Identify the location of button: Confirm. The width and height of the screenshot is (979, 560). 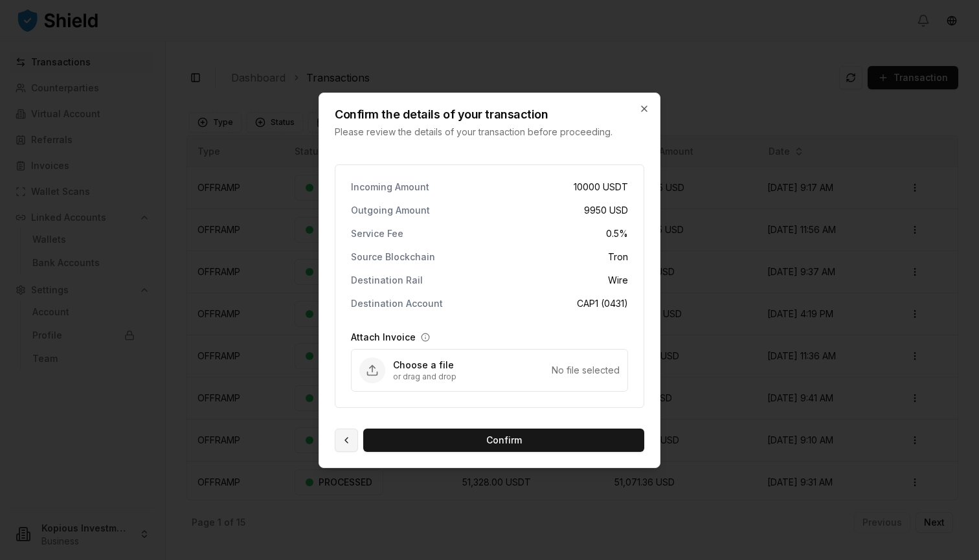
(504, 440).